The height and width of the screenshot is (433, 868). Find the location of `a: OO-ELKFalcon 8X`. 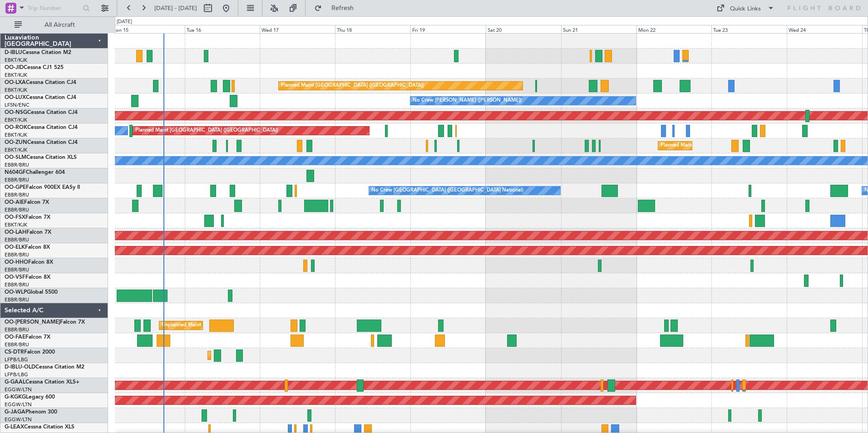

a: OO-ELKFalcon 8X is located at coordinates (27, 248).